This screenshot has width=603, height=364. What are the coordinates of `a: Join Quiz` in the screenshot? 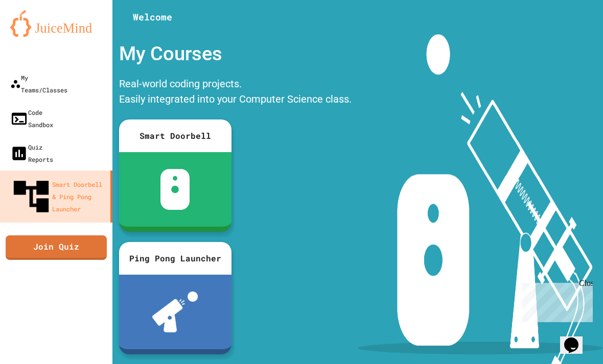 It's located at (56, 248).